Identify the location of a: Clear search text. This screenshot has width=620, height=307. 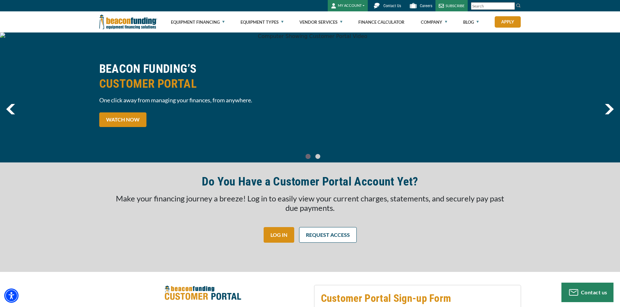
(511, 6).